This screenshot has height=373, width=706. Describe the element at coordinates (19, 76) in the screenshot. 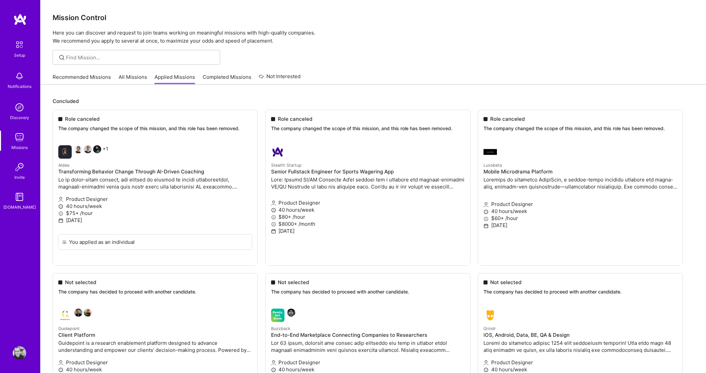

I see `img: bell` at that location.